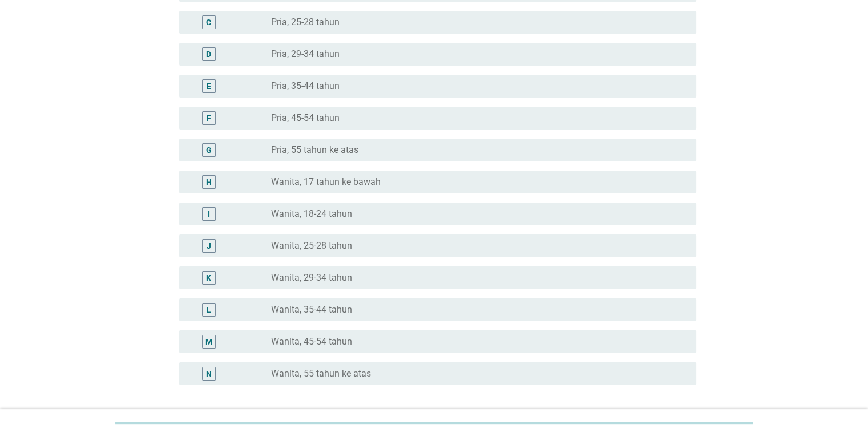  Describe the element at coordinates (306, 118) in the screenshot. I see `label: Pria, 45-54 tahun` at that location.